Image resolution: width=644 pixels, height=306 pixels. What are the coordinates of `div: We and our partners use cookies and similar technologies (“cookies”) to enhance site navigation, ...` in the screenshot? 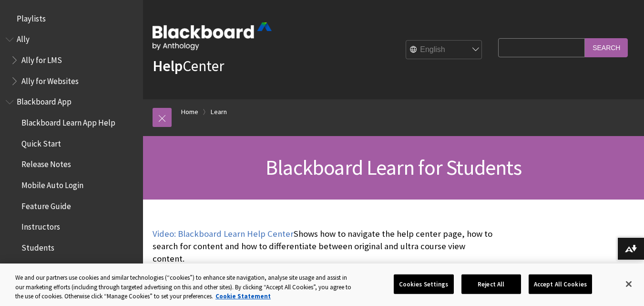 It's located at (185, 287).